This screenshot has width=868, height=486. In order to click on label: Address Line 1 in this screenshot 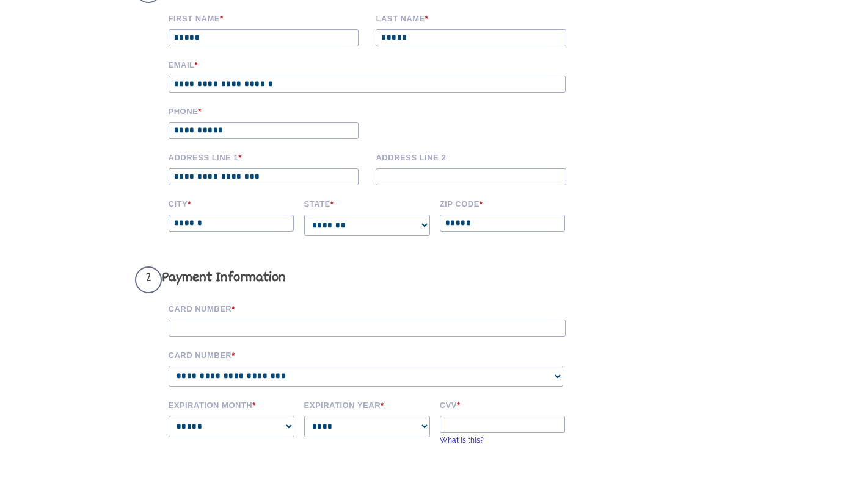, I will do `click(268, 157)`.